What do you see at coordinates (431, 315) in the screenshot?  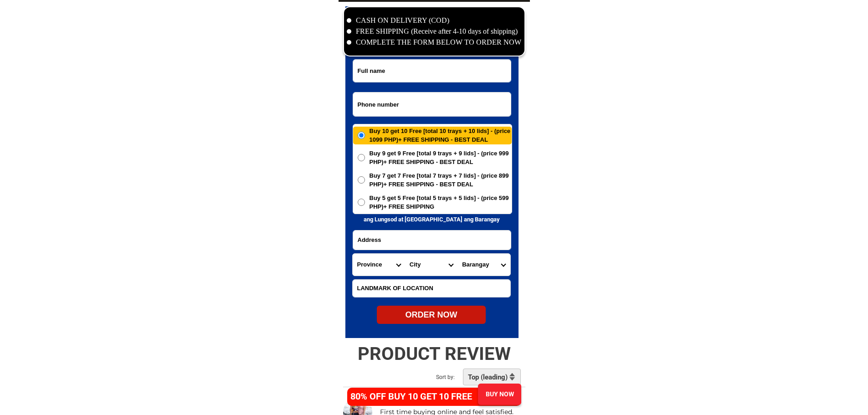 I see `div: ORDER NOW` at bounding box center [431, 315].